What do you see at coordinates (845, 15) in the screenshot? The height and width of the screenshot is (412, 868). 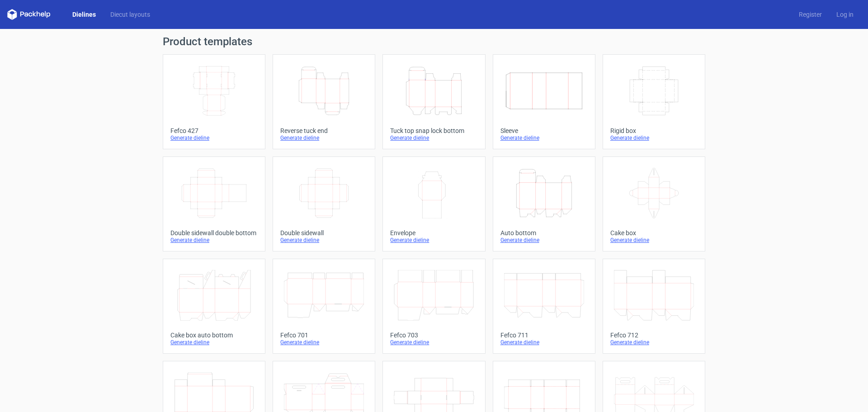 I see `a: Log in` at bounding box center [845, 15].